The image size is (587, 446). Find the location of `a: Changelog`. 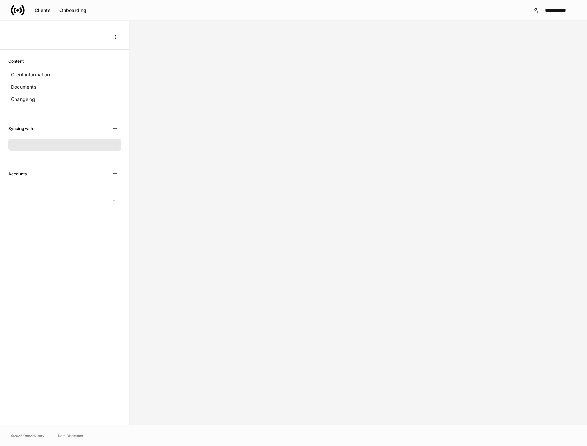

a: Changelog is located at coordinates (65, 99).